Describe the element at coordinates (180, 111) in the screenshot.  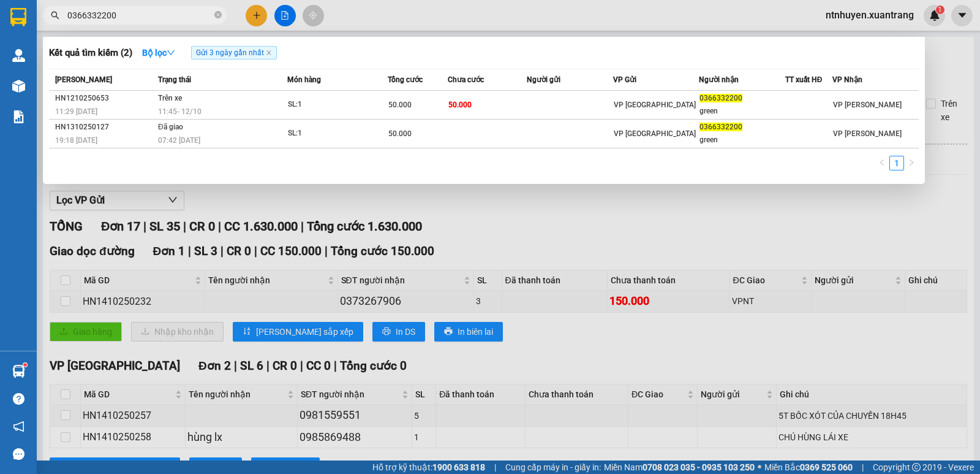
I see `span: 11:45 - 12/10` at that location.